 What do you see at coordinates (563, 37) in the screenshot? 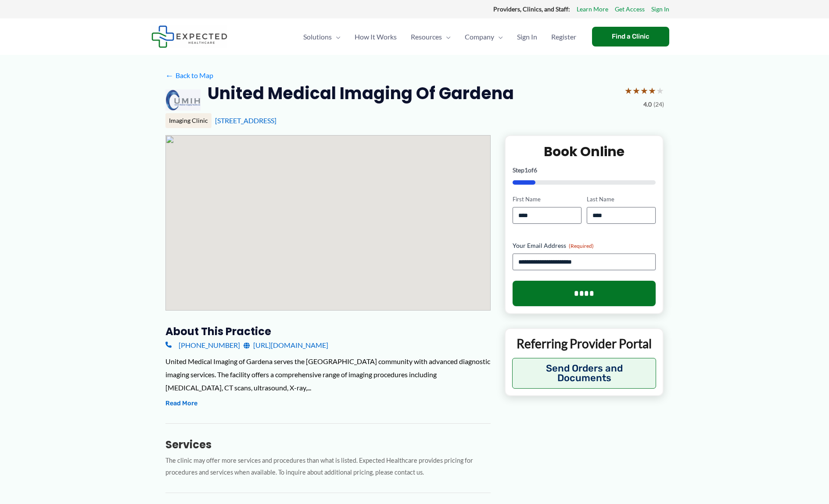
I see `span: Register` at bounding box center [563, 37].